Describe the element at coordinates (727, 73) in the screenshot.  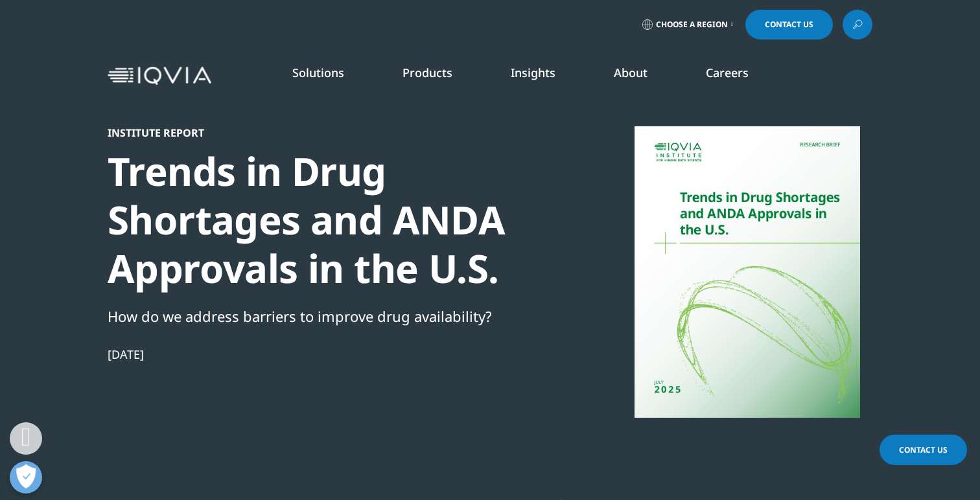
I see `a: Careers` at that location.